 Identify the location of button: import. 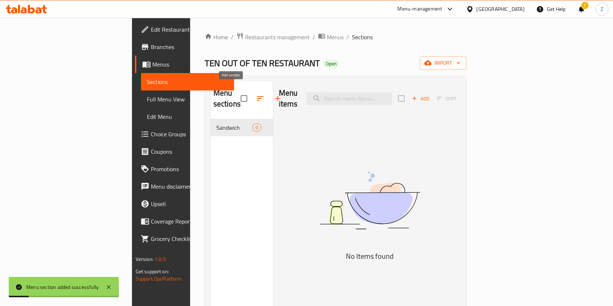
(443, 63).